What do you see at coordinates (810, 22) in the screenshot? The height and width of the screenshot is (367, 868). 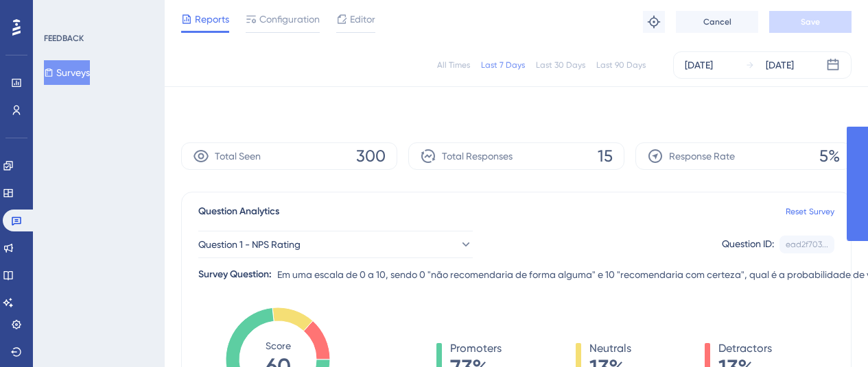 I see `span: Save` at bounding box center [810, 22].